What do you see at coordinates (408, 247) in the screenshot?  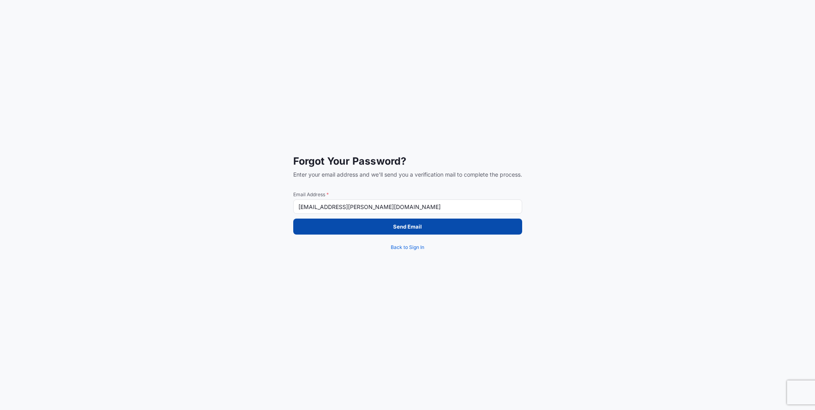 I see `span: Back to Sign In` at bounding box center [408, 247].